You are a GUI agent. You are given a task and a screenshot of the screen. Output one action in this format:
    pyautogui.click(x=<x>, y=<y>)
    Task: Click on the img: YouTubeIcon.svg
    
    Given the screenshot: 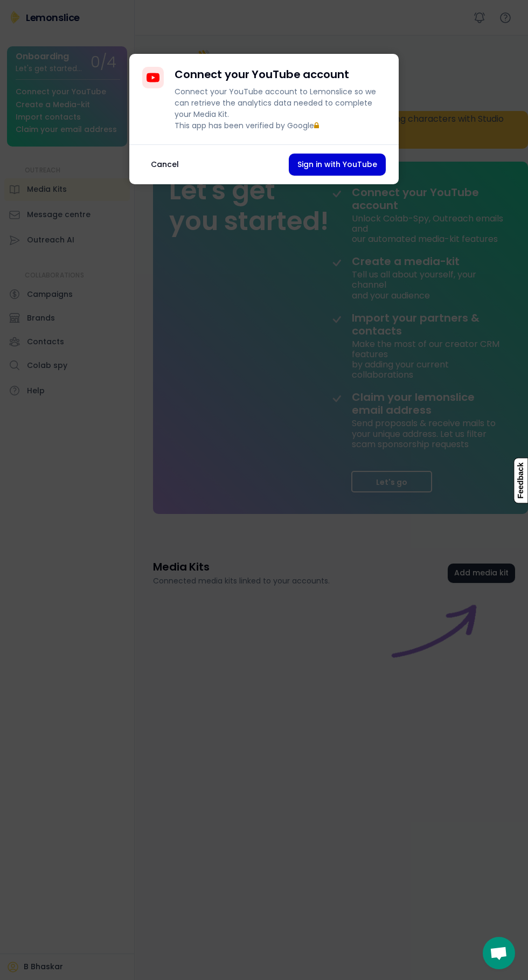 What is the action you would take?
    pyautogui.click(x=153, y=77)
    